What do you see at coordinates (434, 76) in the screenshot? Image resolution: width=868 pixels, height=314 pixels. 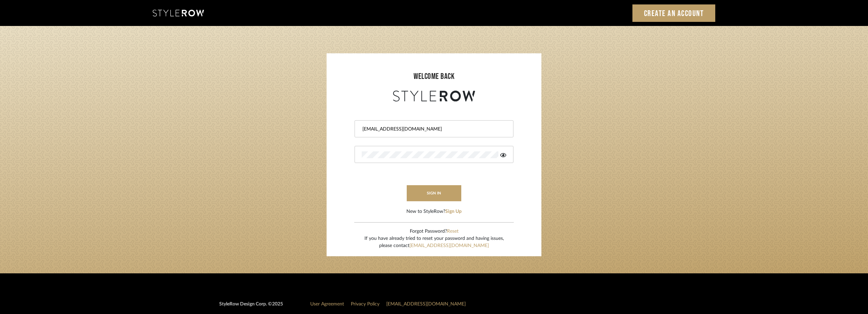 I see `div: welcome back` at bounding box center [434, 76].